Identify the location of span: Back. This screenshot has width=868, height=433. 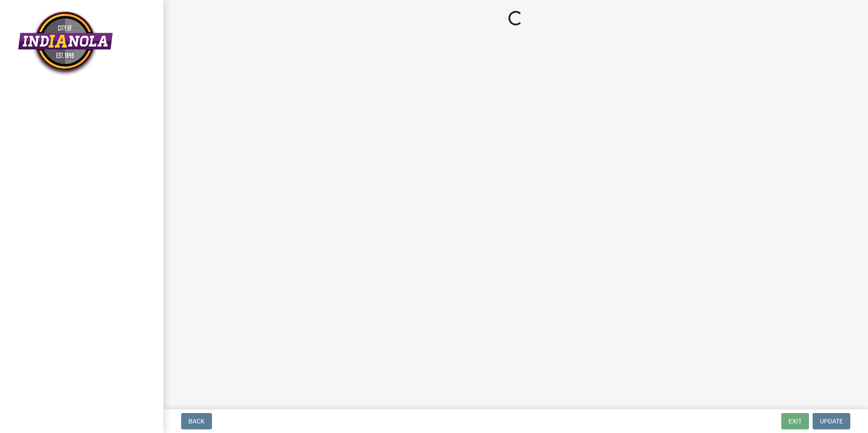
(196, 421).